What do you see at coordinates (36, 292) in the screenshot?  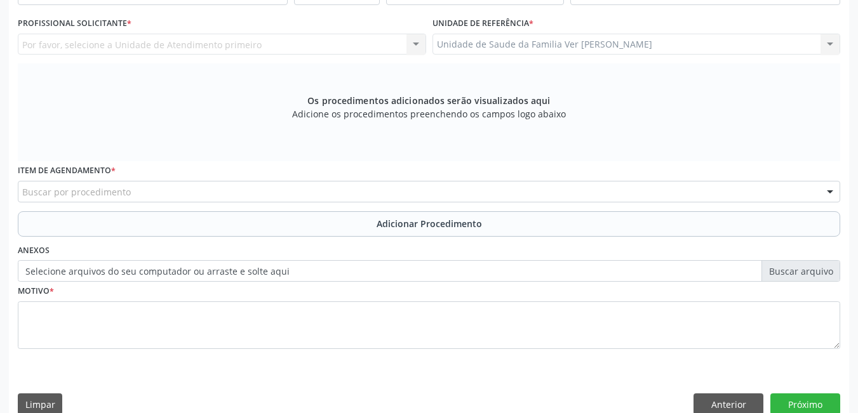 I see `label: Motivo` at bounding box center [36, 292].